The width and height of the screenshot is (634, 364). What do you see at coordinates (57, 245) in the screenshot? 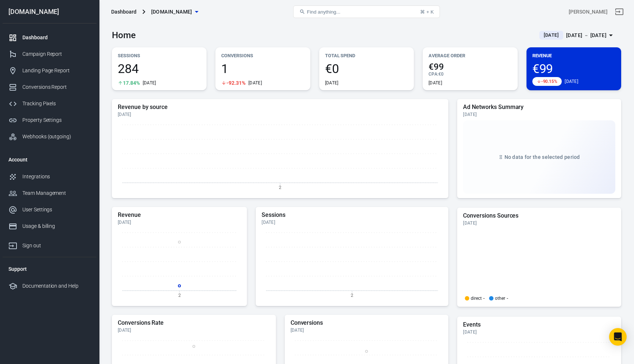
I see `div: Sign out` at bounding box center [57, 245].